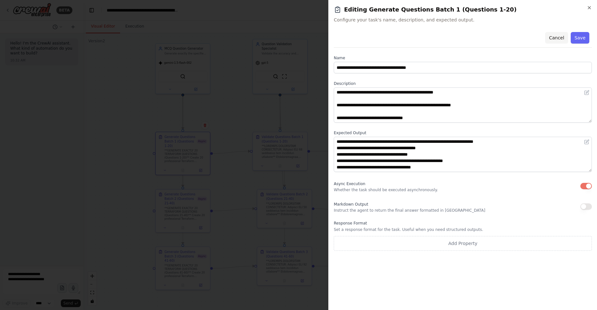 The image size is (597, 310). Describe the element at coordinates (463, 10) in the screenshot. I see `h2: Editing Generate Questions Batch 1 (Questions 1-20)` at that location.